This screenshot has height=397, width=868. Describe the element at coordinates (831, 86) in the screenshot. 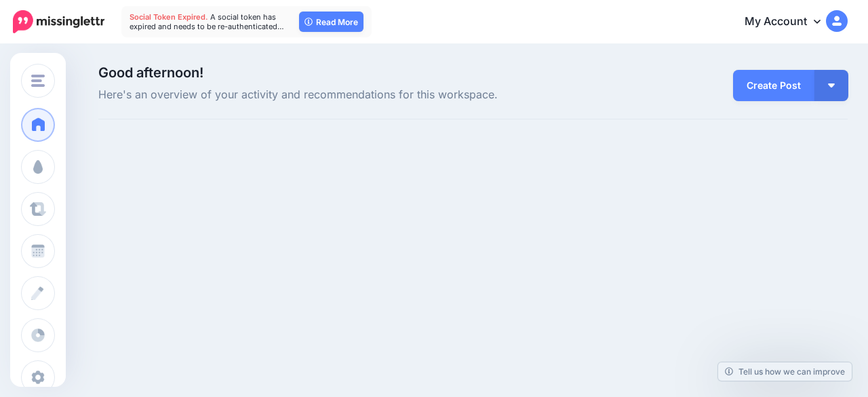

I see `img: arrow-down-white.png` at that location.